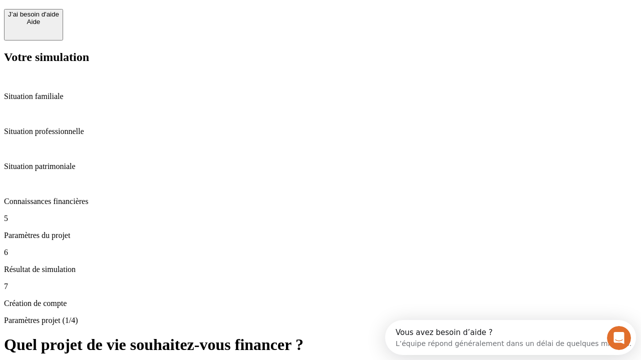  Describe the element at coordinates (320, 287) in the screenshot. I see `p: 7` at that location.